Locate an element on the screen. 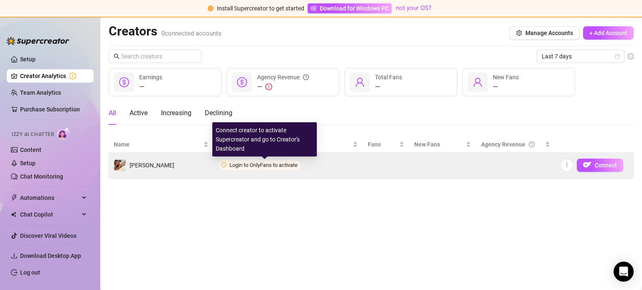 This screenshot has width=642, height=290. a: Log out is located at coordinates (30, 273).